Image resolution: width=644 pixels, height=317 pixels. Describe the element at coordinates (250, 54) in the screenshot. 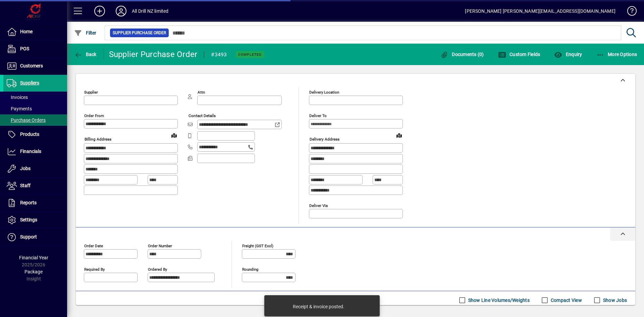

I see `span: Completed` at that location.